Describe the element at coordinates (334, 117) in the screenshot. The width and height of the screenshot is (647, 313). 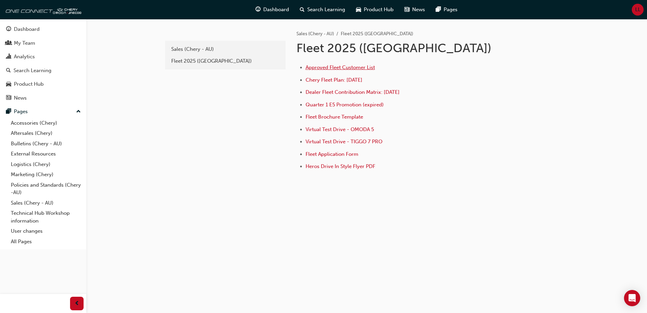
I see `a: Fleet Brochure Template` at that location.